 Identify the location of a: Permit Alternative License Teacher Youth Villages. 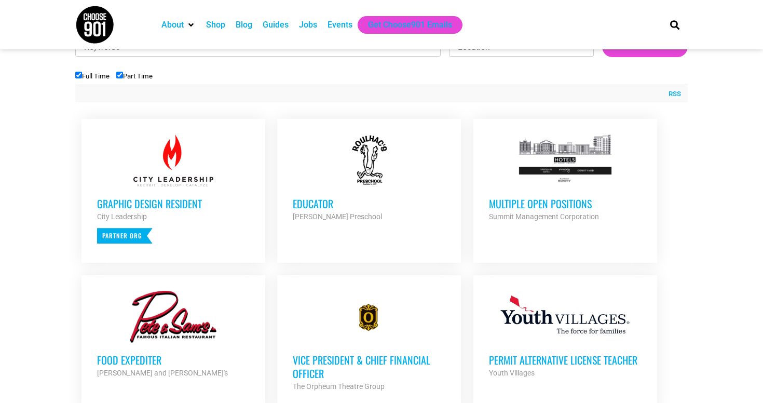
(565, 335).